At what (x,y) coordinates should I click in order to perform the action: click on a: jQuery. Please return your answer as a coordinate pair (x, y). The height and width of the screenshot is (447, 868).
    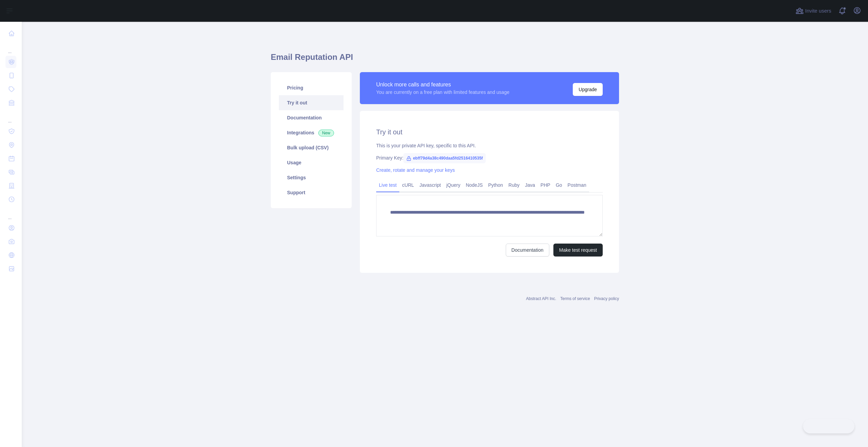
    Looking at the image, I should click on (453, 185).